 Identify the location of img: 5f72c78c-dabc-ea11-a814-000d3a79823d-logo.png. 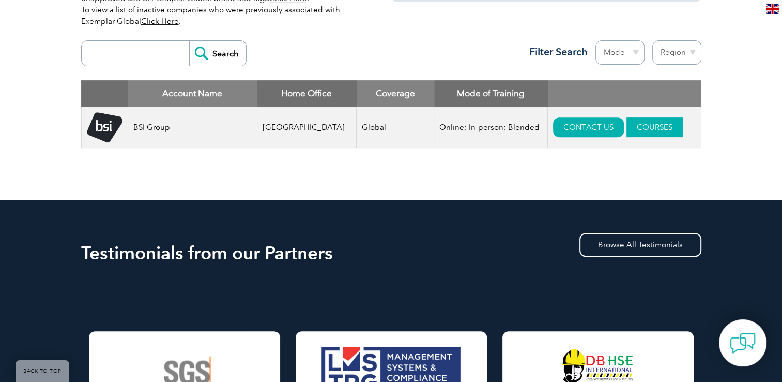
(104, 127).